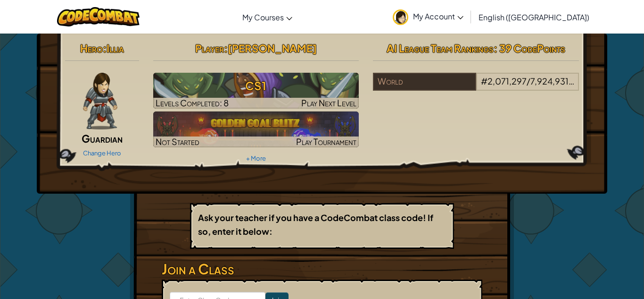 The width and height of the screenshot is (644, 299). I want to click on img: avatar, so click(400, 17).